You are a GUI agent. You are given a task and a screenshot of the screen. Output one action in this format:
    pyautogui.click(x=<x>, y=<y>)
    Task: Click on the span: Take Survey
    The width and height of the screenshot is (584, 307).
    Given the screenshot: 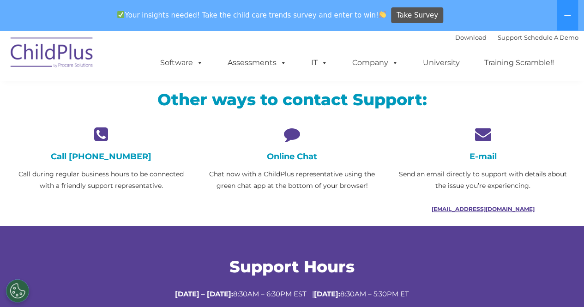 What is the action you would take?
    pyautogui.click(x=418, y=15)
    